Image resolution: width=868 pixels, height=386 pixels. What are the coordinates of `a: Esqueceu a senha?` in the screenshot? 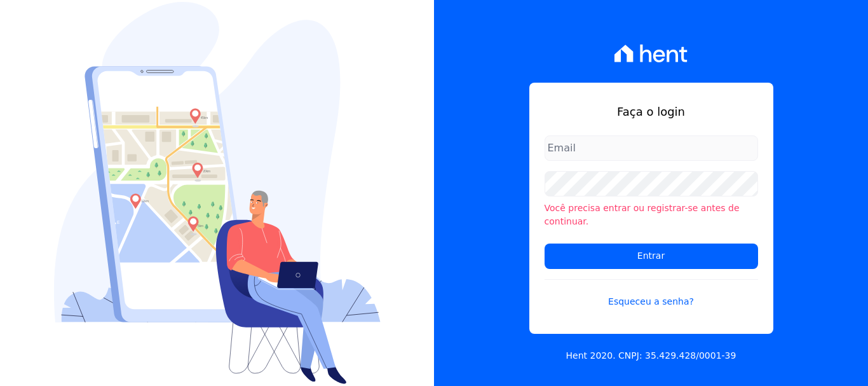 It's located at (651, 293).